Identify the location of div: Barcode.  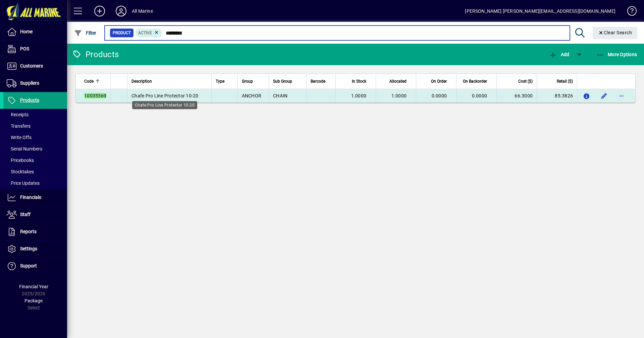
(321, 81).